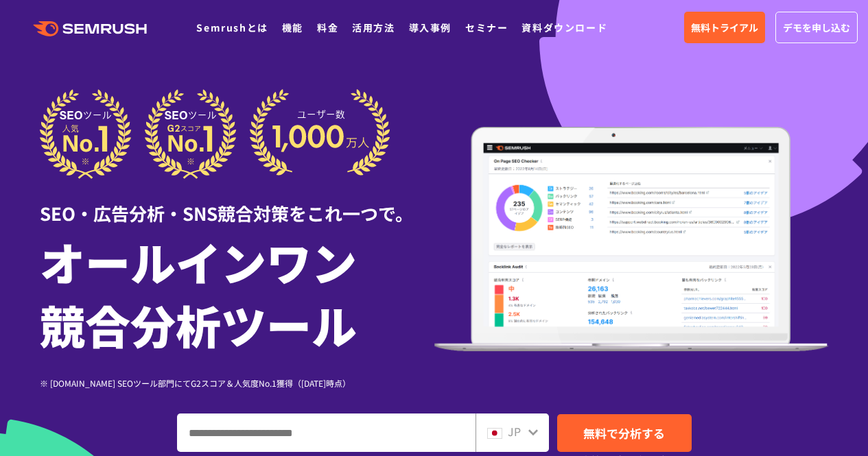  What do you see at coordinates (374, 27) in the screenshot?
I see `a: 活用方法` at bounding box center [374, 27].